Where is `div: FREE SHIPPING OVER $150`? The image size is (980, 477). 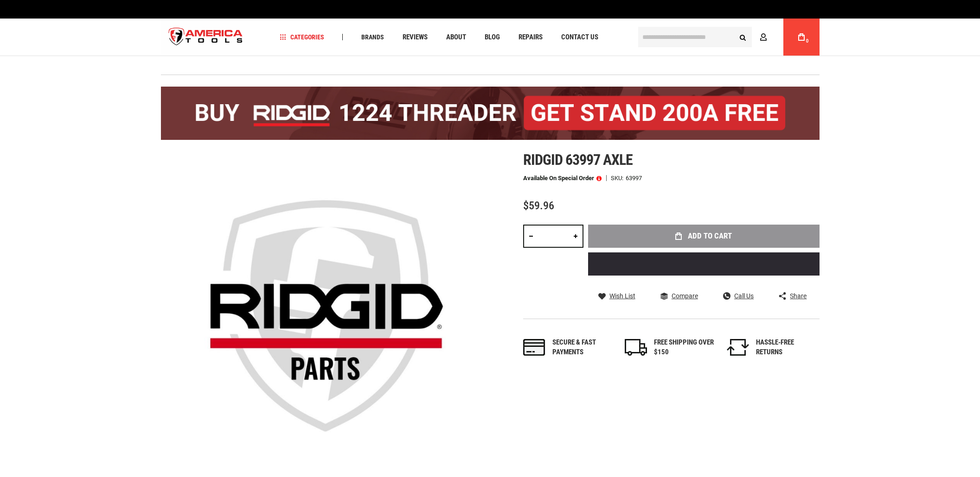 div: FREE SHIPPING OVER $150 is located at coordinates (683, 348).